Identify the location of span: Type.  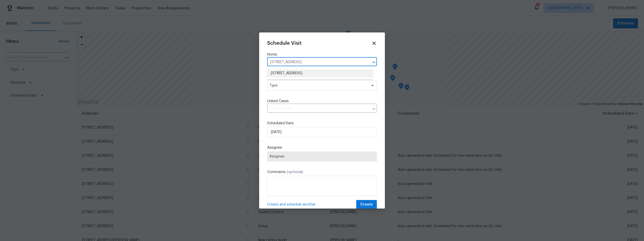
(318, 85).